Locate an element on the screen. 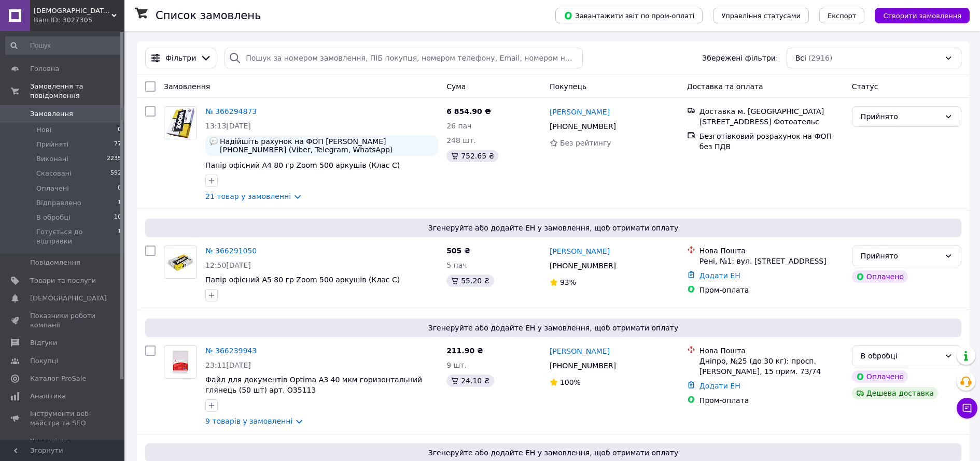 This screenshot has width=980, height=461. button: Створити замовлення is located at coordinates (922, 15).